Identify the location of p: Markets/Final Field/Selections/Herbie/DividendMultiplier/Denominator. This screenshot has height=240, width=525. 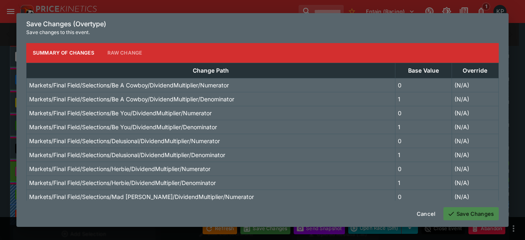
(122, 183).